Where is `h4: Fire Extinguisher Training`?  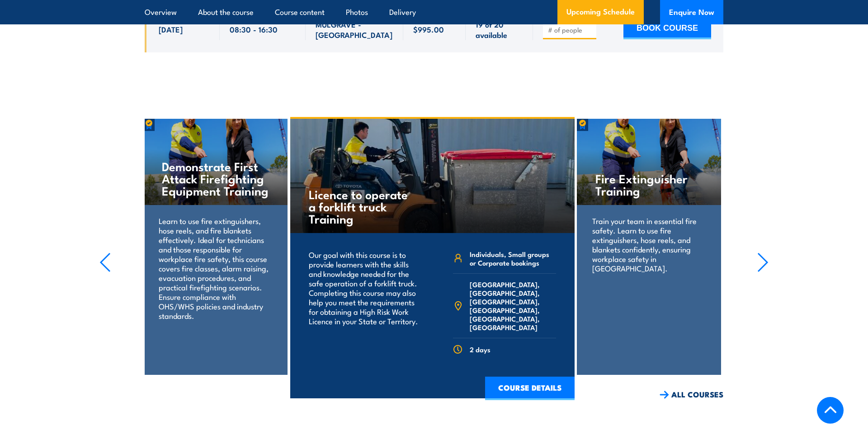
h4: Fire Extinguisher Training is located at coordinates (649, 184).